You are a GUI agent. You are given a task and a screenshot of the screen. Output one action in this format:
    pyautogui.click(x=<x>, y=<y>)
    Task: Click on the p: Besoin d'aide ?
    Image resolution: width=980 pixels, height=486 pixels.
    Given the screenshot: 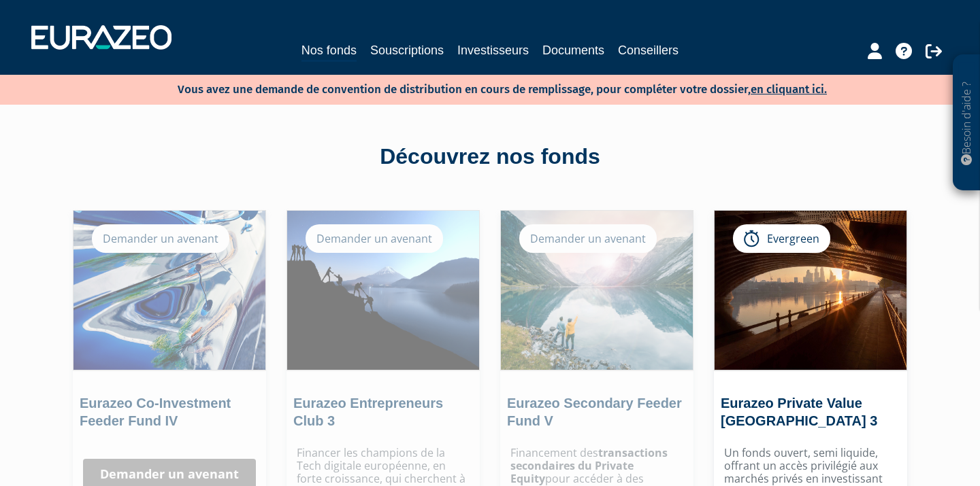 What is the action you would take?
    pyautogui.click(x=966, y=123)
    